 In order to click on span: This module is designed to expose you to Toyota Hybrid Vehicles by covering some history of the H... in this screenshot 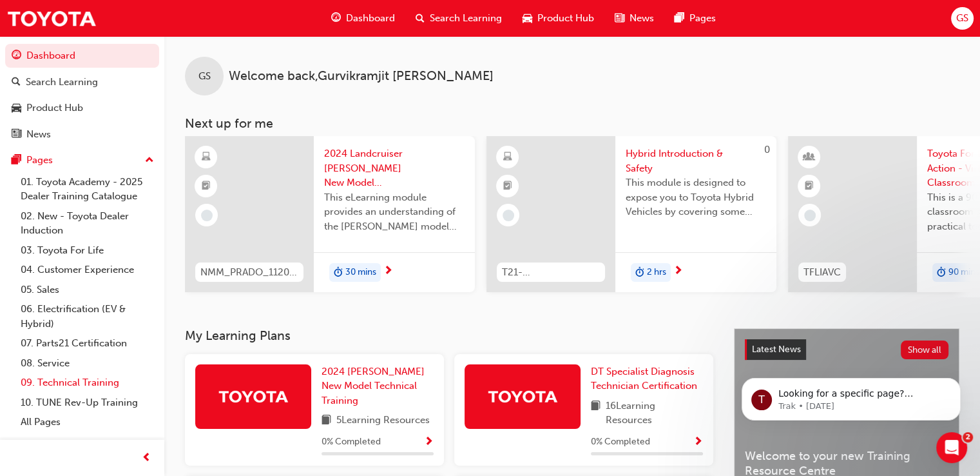, I will do `click(696, 197)`.